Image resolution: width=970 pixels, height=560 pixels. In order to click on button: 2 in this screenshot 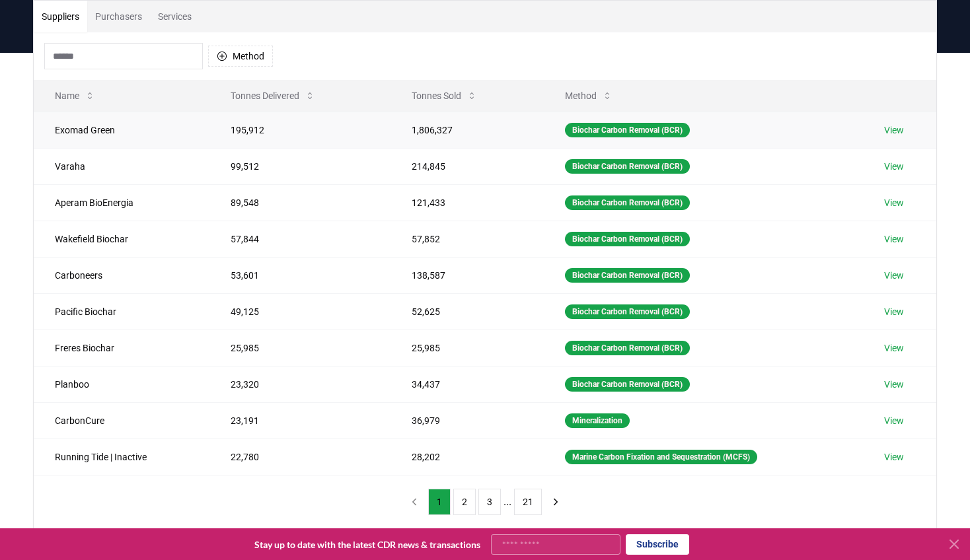, I will do `click(465, 502)`.